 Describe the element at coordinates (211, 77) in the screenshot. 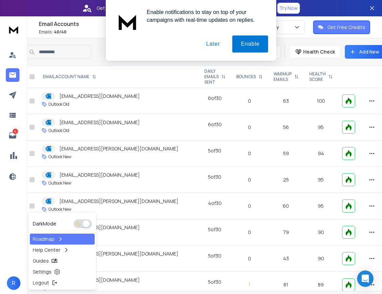

I see `p: DAILY EMAILS SENT` at that location.